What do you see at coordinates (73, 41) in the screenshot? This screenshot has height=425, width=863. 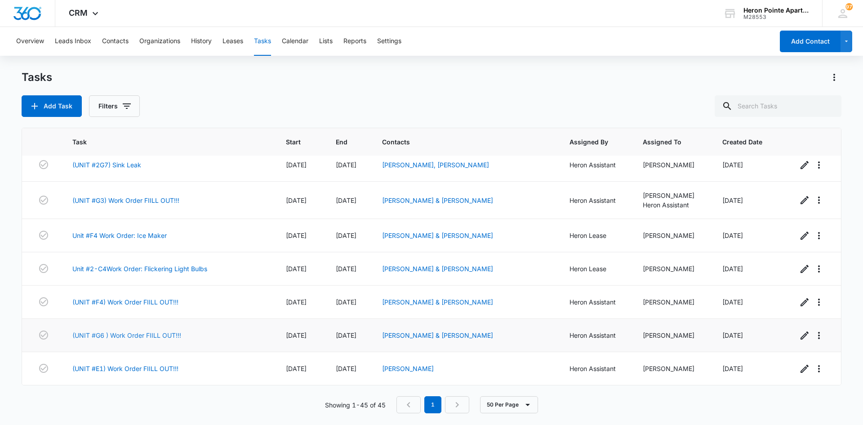 I see `button: Leads Inbox` at bounding box center [73, 41].